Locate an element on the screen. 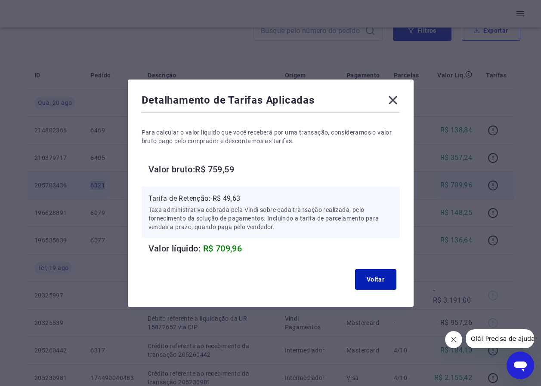 The height and width of the screenshot is (386, 541). span: R$ 709,96 is located at coordinates (223, 249).